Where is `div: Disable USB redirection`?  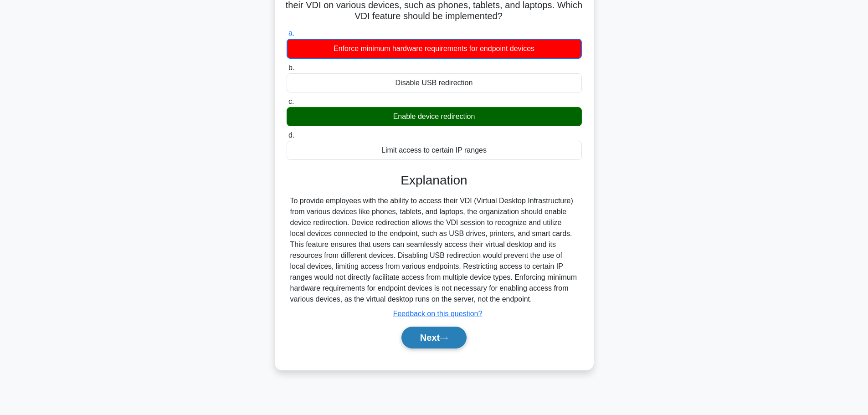
div: Disable USB redirection is located at coordinates (434, 83).